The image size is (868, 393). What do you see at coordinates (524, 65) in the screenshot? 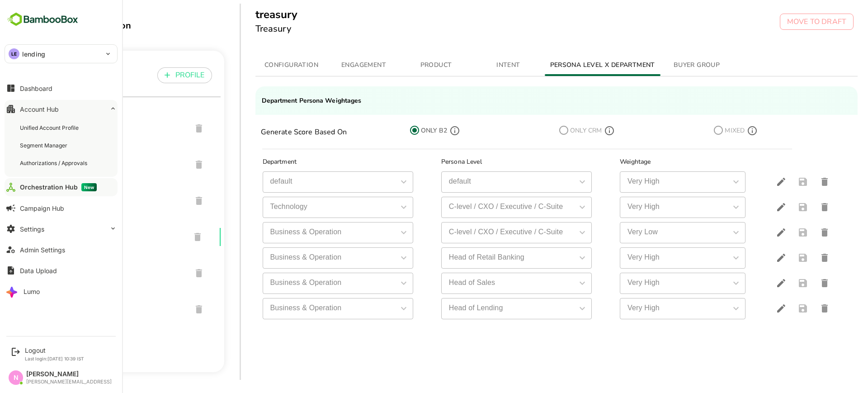
I see `div: simple tabs` at bounding box center [524, 65].